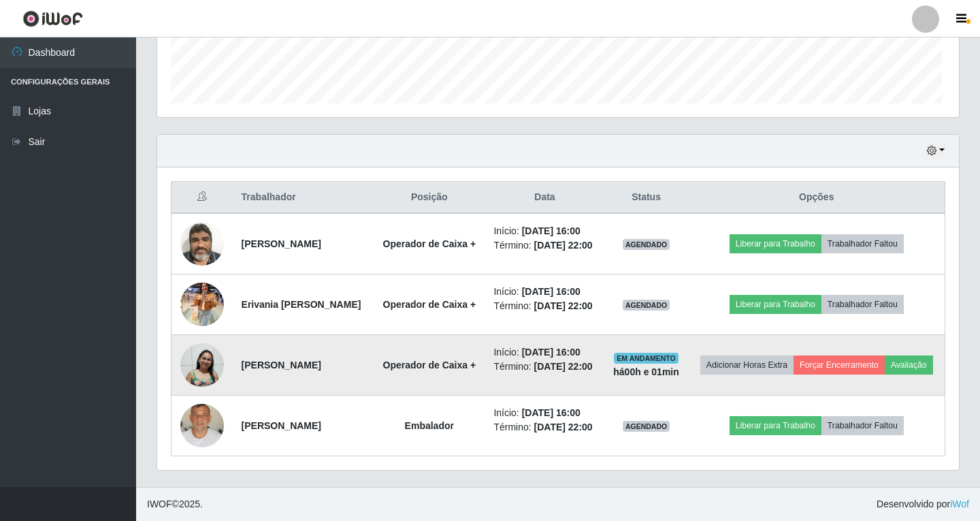  What do you see at coordinates (429, 426) in the screenshot?
I see `strong: Embalador` at bounding box center [429, 426].